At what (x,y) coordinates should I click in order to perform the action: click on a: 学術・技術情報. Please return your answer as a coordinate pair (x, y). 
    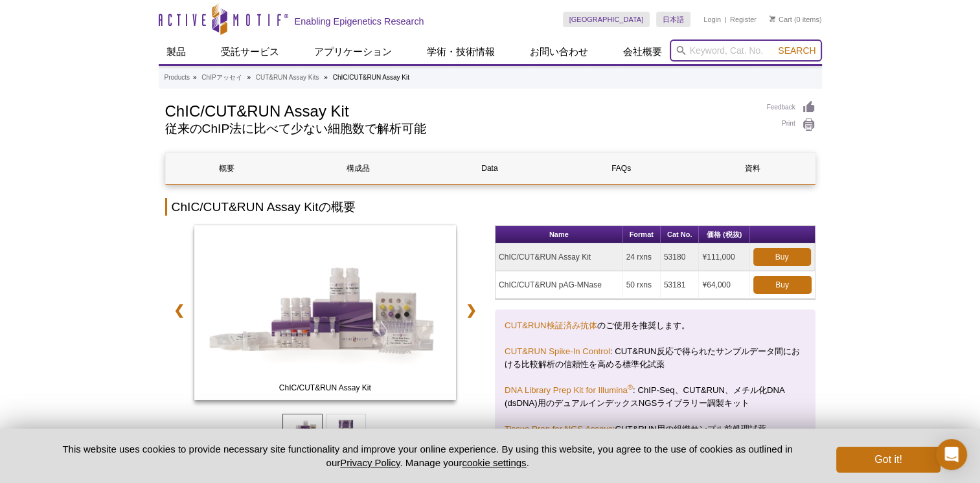
    Looking at the image, I should click on (460, 52).